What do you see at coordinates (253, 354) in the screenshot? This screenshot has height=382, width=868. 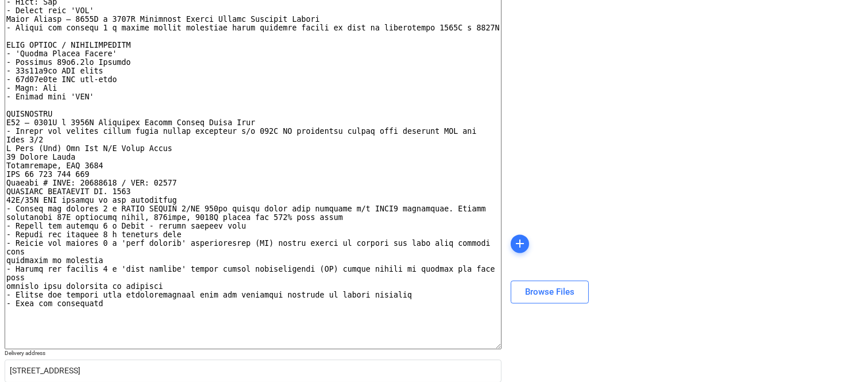 I see `p: Delivery address` at bounding box center [253, 354].